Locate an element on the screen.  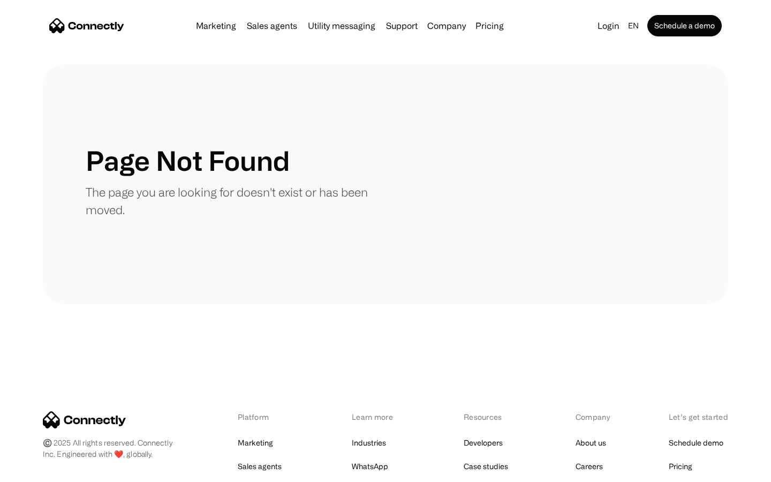
h1: Page Not Found is located at coordinates (187, 161).